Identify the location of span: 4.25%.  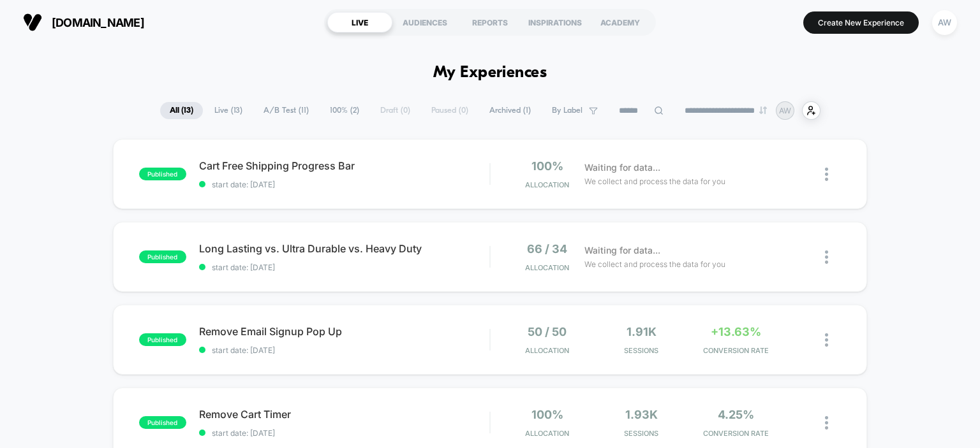
(736, 415).